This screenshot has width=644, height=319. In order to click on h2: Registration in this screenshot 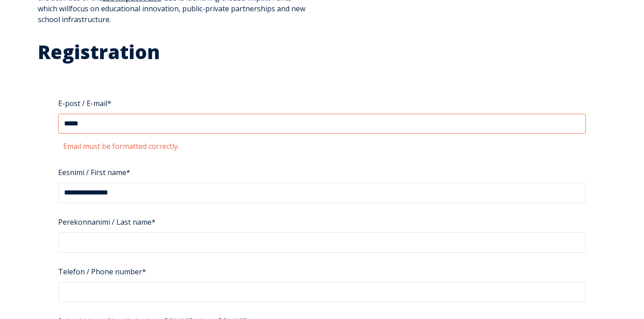, I will do `click(322, 52)`.